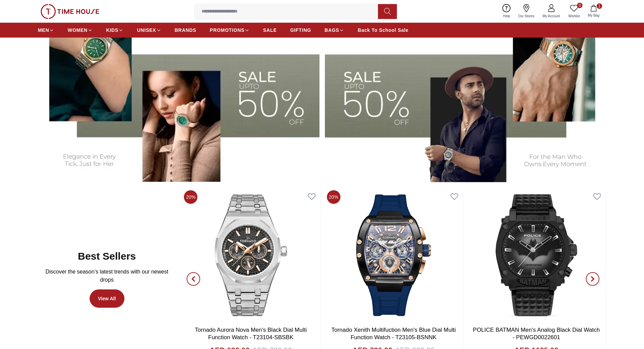 The width and height of the screenshot is (644, 349). I want to click on span: UNISEX, so click(146, 30).